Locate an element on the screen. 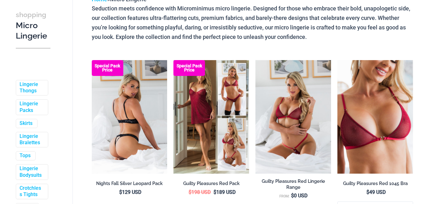 This screenshot has width=426, height=204. a: Tops is located at coordinates (25, 155).